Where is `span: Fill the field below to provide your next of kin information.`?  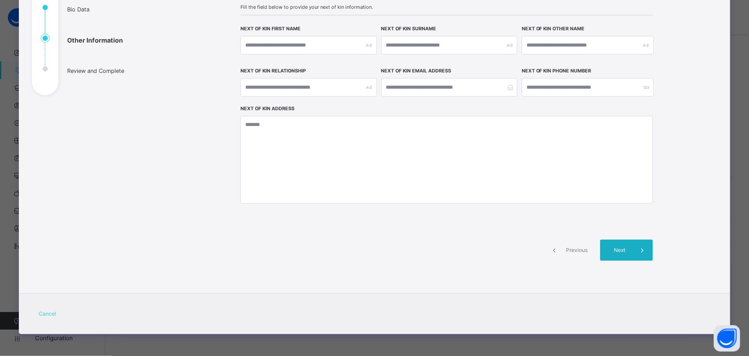 span: Fill the field below to provide your next of kin information. is located at coordinates (447, 7).